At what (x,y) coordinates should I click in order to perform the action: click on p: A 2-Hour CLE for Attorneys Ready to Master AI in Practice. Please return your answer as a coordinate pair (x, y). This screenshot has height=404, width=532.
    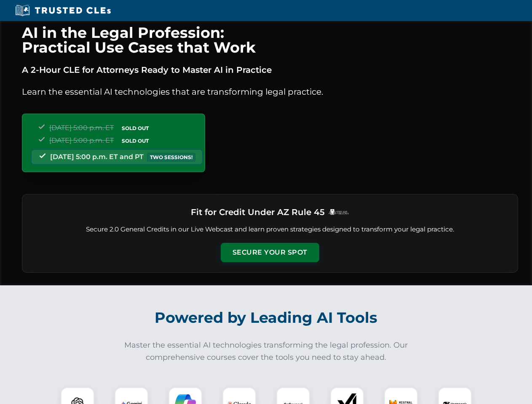
    Looking at the image, I should click on (270, 70).